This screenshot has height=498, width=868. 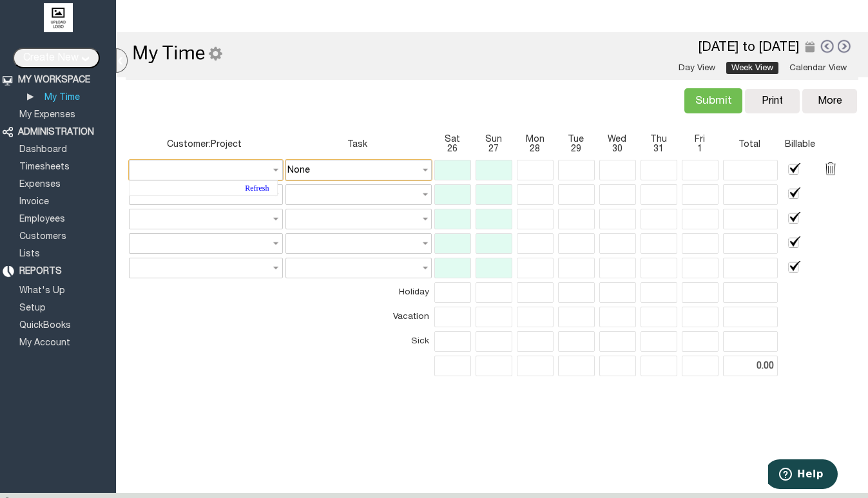 I want to click on span: Tue, so click(x=576, y=139).